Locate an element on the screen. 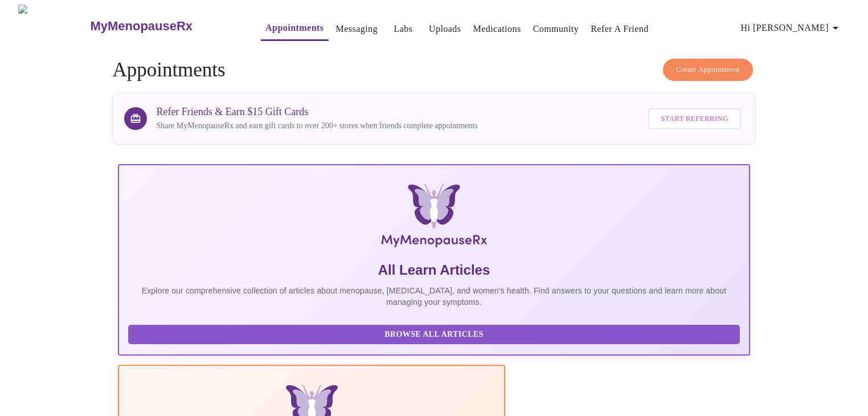 The height and width of the screenshot is (416, 868). h3: Refer Friends & Earn $15 Gift Cards is located at coordinates (317, 112).